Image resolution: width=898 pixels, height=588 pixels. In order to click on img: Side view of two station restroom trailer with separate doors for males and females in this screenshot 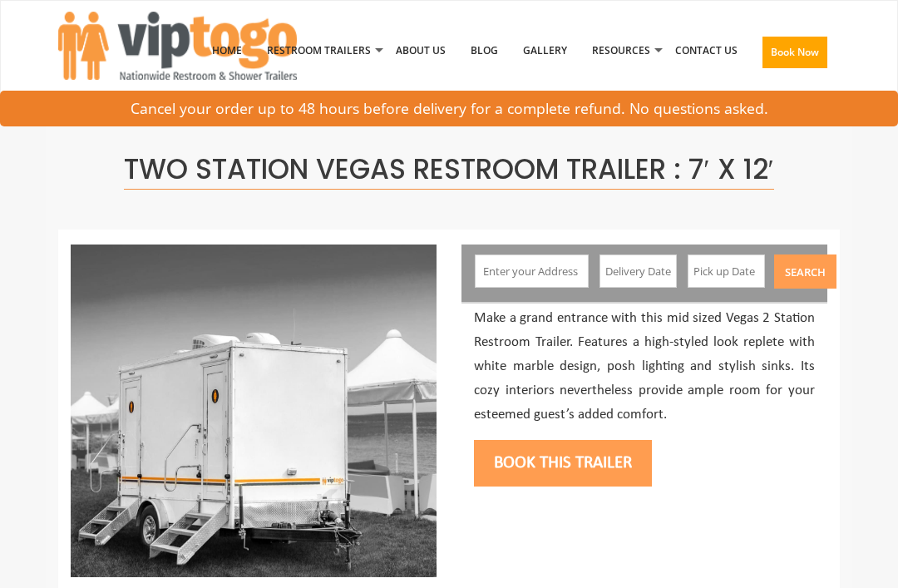, I will do `click(253, 411)`.